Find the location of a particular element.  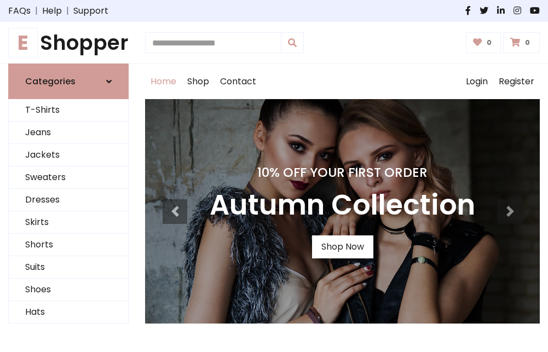

h4: 10% Off Your First Order is located at coordinates (342, 172).